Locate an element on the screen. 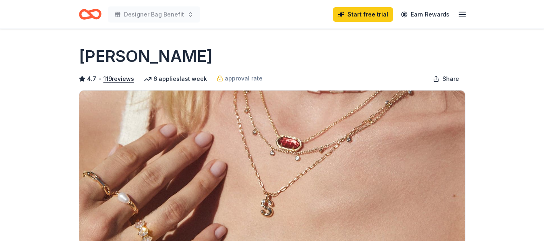 The width and height of the screenshot is (544, 241). a: Home is located at coordinates (90, 14).